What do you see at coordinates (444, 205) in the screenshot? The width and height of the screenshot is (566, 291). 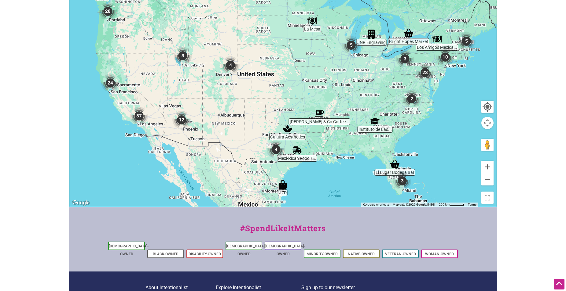 I see `span: 200 km` at bounding box center [444, 205].